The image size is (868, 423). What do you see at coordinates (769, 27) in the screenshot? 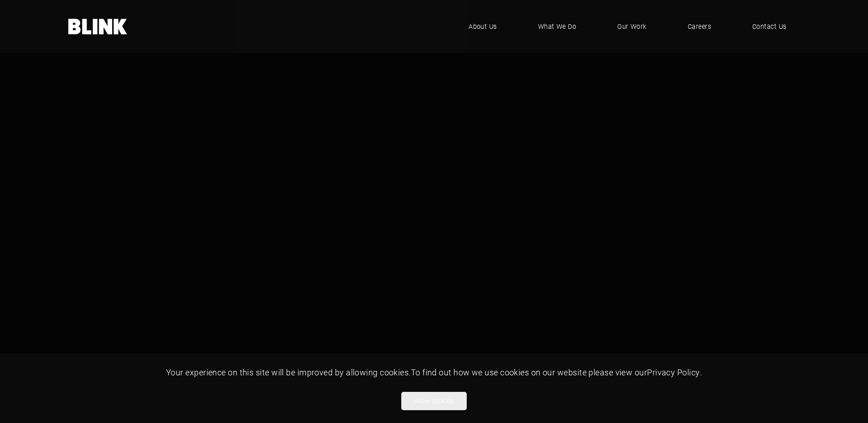
I see `span: Contact Us` at bounding box center [769, 27].